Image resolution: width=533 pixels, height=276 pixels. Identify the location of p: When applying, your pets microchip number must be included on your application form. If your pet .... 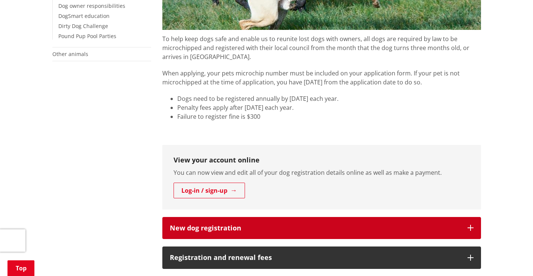
(322, 78).